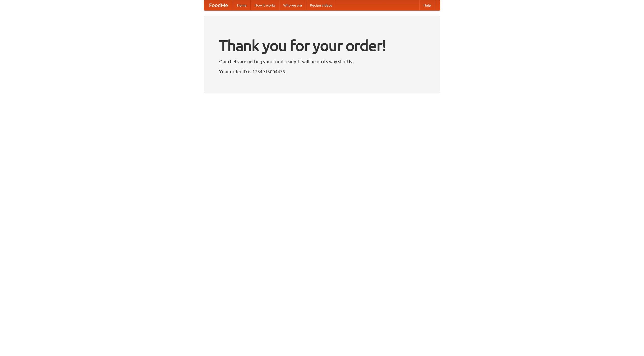 This screenshot has height=356, width=644. I want to click on h1: Thank you for your order!, so click(322, 46).